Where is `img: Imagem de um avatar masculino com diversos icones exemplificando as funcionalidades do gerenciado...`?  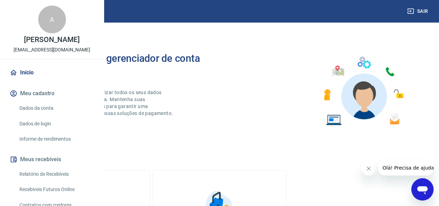 img: Imagem de um avatar masculino com diversos icones exemplificando as funcionalidades do gerenciado... is located at coordinates (363, 91).